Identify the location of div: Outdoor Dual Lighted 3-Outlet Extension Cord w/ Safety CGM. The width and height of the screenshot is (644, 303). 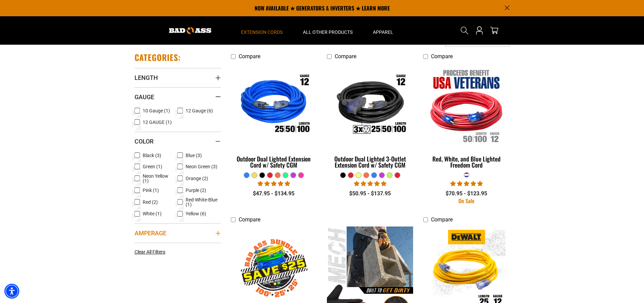
(370, 162).